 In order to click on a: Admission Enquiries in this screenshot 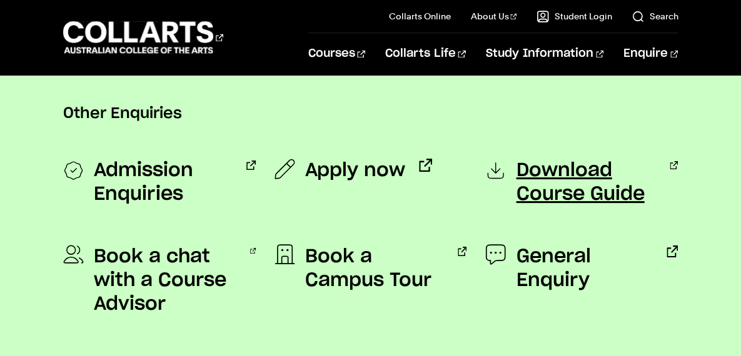, I will do `click(159, 182)`.